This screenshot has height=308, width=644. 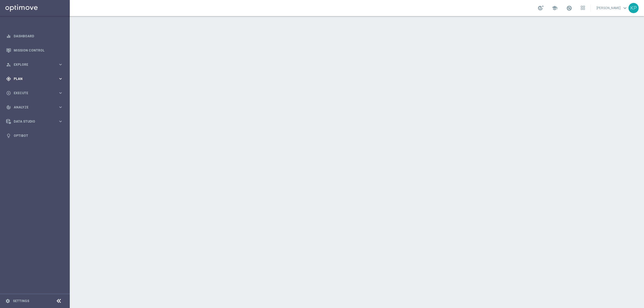 I want to click on button: lightbulb Optibot, so click(x=35, y=135).